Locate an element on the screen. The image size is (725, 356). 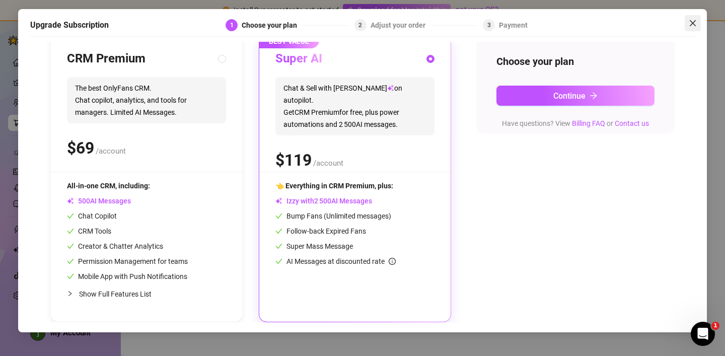
h5: Upgrade Subscription is located at coordinates (70, 25).